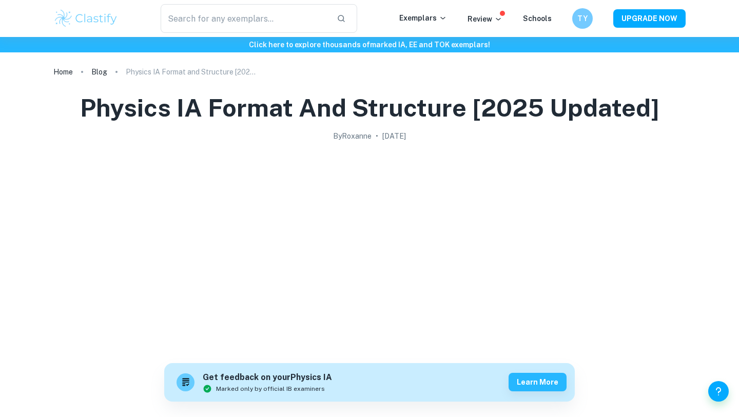 The height and width of the screenshot is (417, 739). What do you see at coordinates (86, 18) in the screenshot?
I see `img: Clastify logo` at bounding box center [86, 18].